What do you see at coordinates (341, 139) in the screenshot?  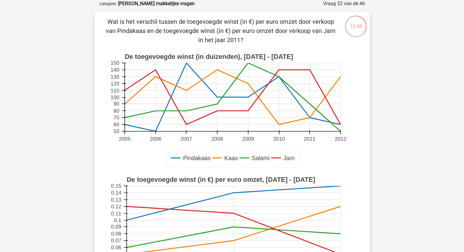 I see `text: 2012` at bounding box center [341, 139].